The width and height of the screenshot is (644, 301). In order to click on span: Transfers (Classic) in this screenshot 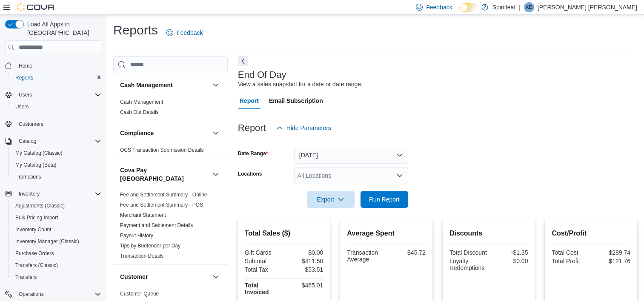, I will do `click(37, 265)`.